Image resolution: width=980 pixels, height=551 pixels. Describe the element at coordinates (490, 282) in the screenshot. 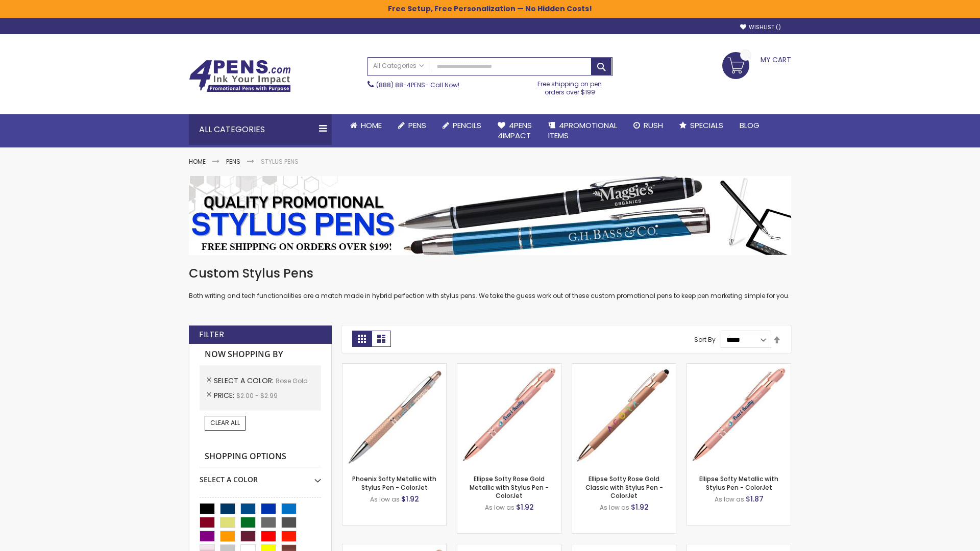

I see `div: Both writing and tech functionalities are a match made in hybrid perfection with stylus pens. We ...` at that location.